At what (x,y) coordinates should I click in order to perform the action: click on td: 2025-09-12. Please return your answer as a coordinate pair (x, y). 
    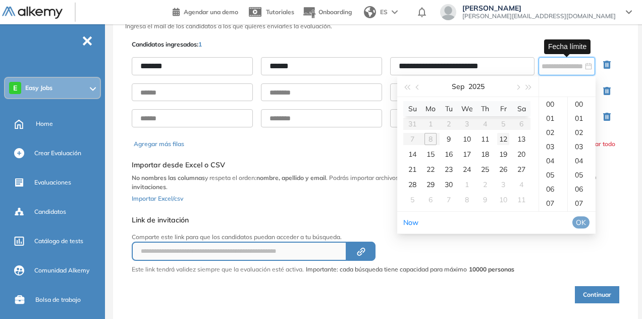
    Looking at the image, I should click on (504, 139).